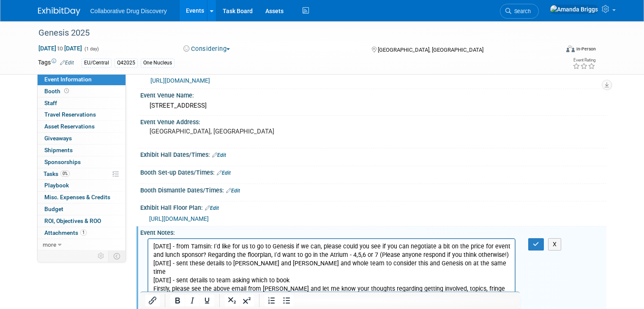 This screenshot has width=644, height=309. What do you see at coordinates (374, 189) in the screenshot?
I see `div: Booth Dismantle Dates/Times:` at bounding box center [374, 189].